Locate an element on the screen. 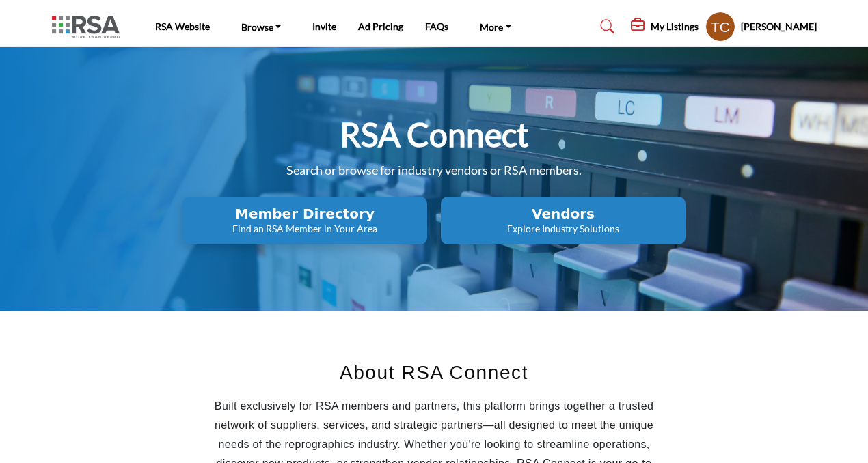 The height and width of the screenshot is (463, 868). button: Vendors Explore Industry Solutions is located at coordinates (563, 220).